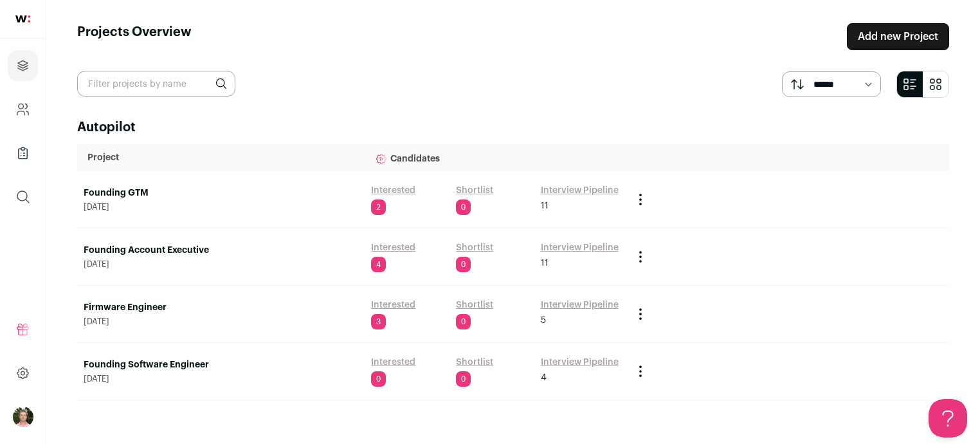 The width and height of the screenshot is (980, 444). Describe the element at coordinates (22, 66) in the screenshot. I see `a: Projects` at that location.